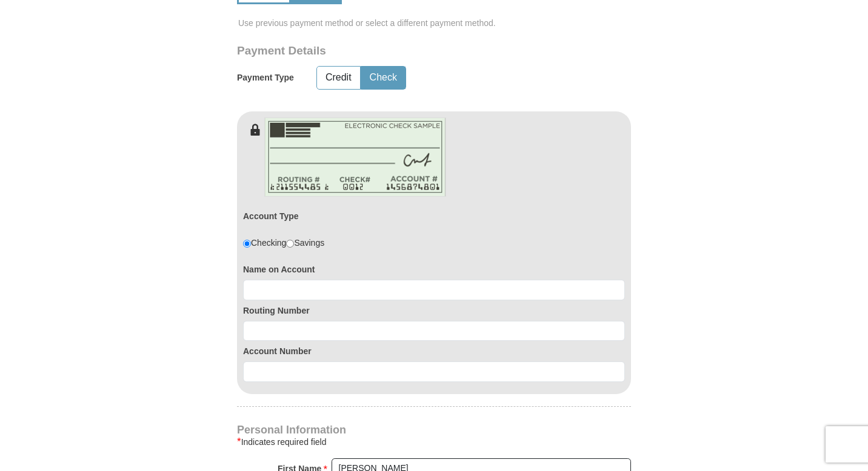 This screenshot has width=868, height=471. What do you see at coordinates (391, 51) in the screenshot?
I see `h3: Payment Details` at bounding box center [391, 51].